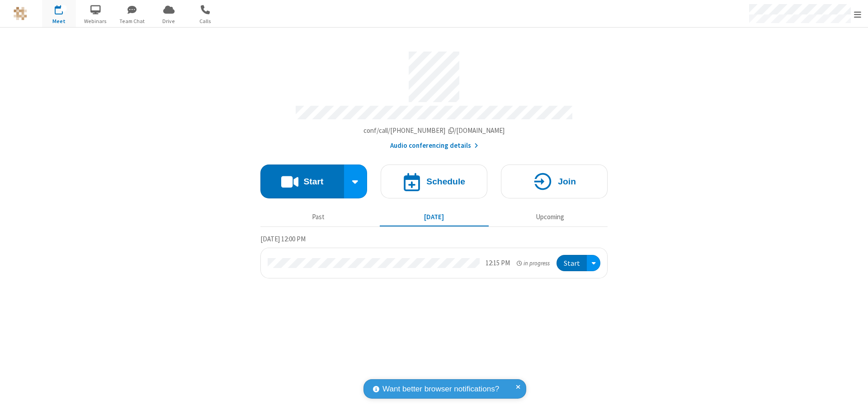 The height and width of the screenshot is (414, 868). What do you see at coordinates (434, 130) in the screenshot?
I see `button: Copy my meeting room linkCopy my meeting room link` at bounding box center [434, 130].